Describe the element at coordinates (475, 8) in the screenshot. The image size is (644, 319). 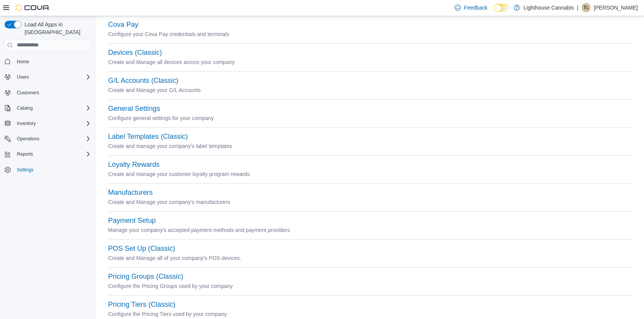
I see `span: Feedback` at that location.